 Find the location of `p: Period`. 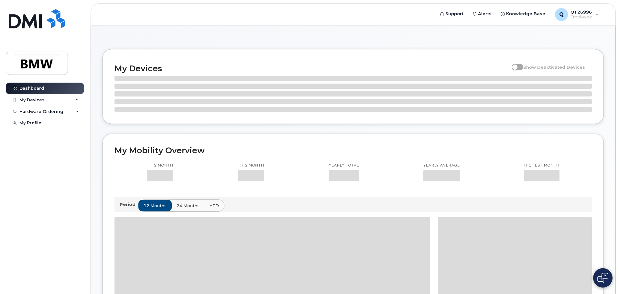

p: Period is located at coordinates (129, 205).